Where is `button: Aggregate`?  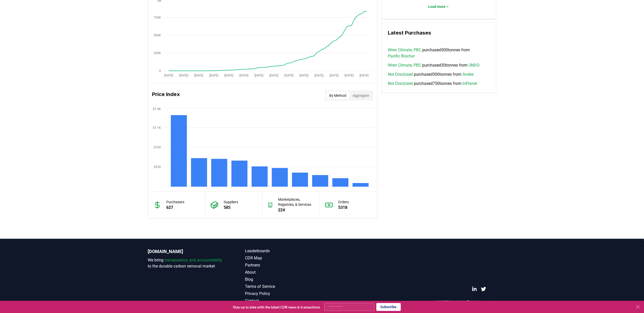
button: Aggregate is located at coordinates (360, 95).